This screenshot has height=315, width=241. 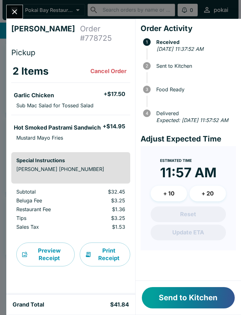 I want to click on p: Tips, so click(x=45, y=218).